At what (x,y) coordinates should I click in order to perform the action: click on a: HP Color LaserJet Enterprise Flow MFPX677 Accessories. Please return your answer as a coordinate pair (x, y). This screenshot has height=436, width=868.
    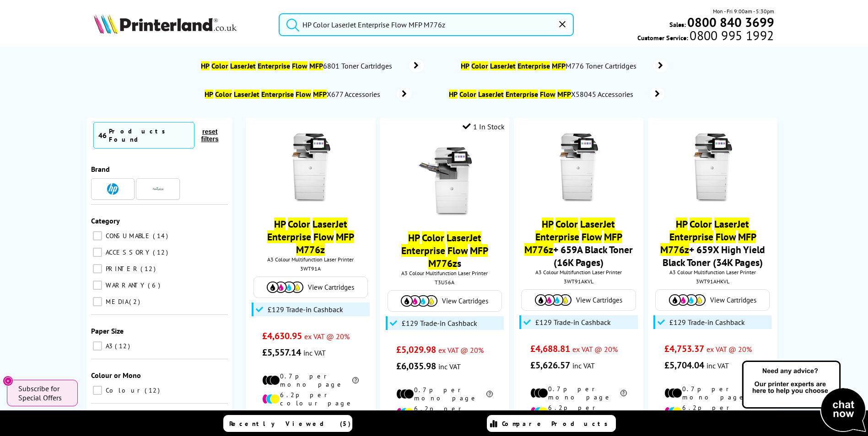
    Looking at the image, I should click on (307, 94).